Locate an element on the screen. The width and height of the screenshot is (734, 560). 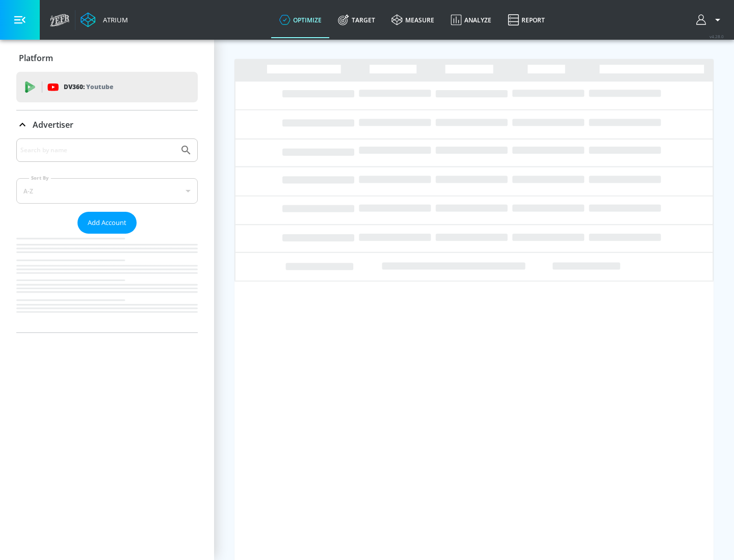
span: Add Account is located at coordinates (107, 223).